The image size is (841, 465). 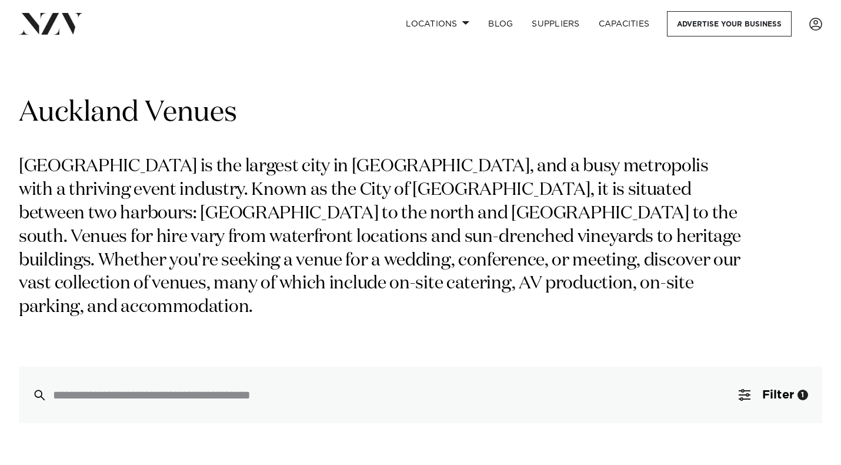 I want to click on div: 1, so click(x=803, y=395).